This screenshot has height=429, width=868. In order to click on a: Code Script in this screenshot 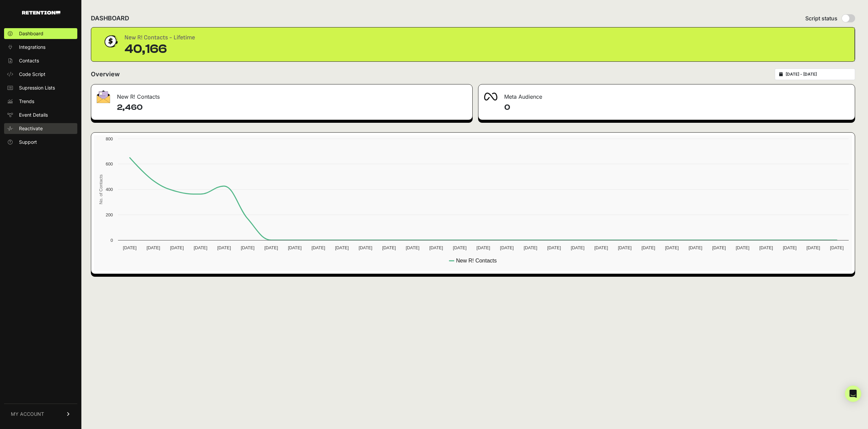, I will do `click(41, 74)`.